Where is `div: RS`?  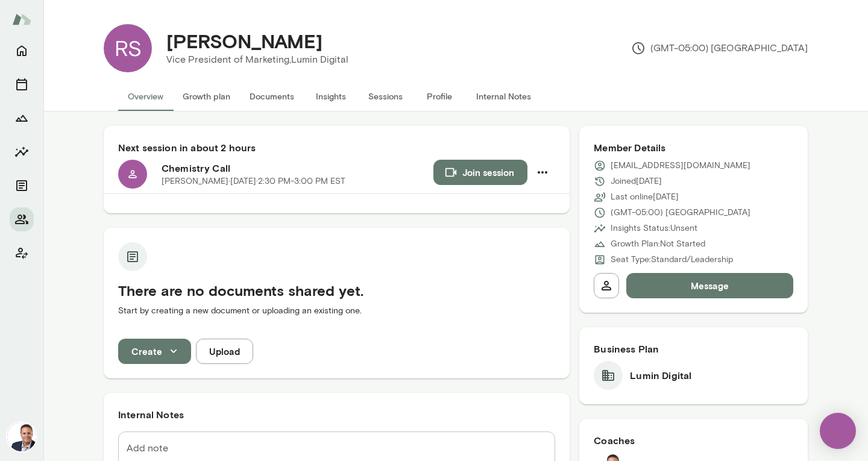 div: RS is located at coordinates (128, 48).